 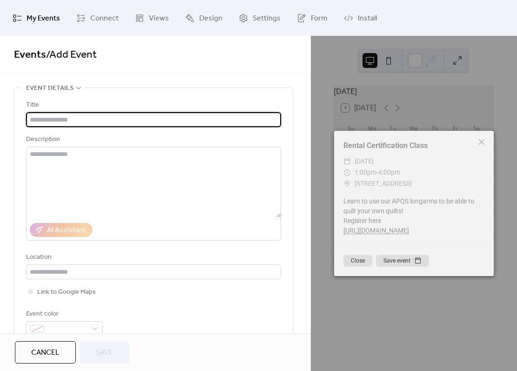 What do you see at coordinates (414, 146) in the screenshot?
I see `div: Rental Certification Class` at bounding box center [414, 146].